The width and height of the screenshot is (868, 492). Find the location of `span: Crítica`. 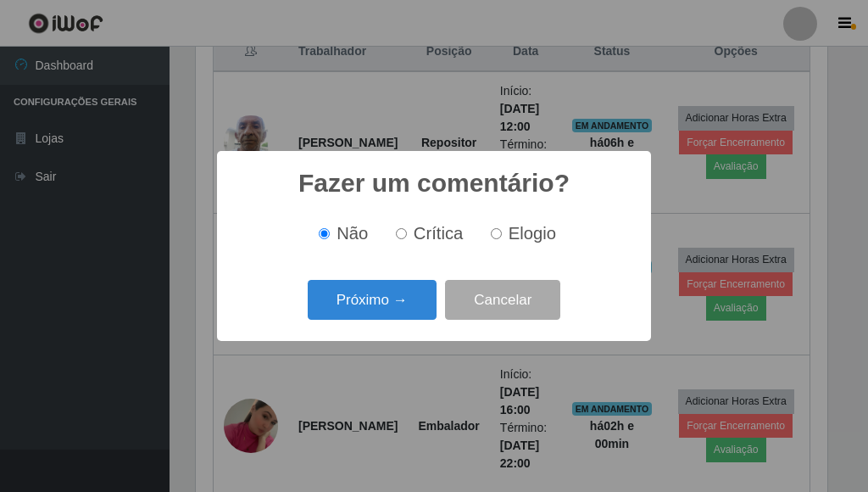

span: Crítica is located at coordinates (438, 233).